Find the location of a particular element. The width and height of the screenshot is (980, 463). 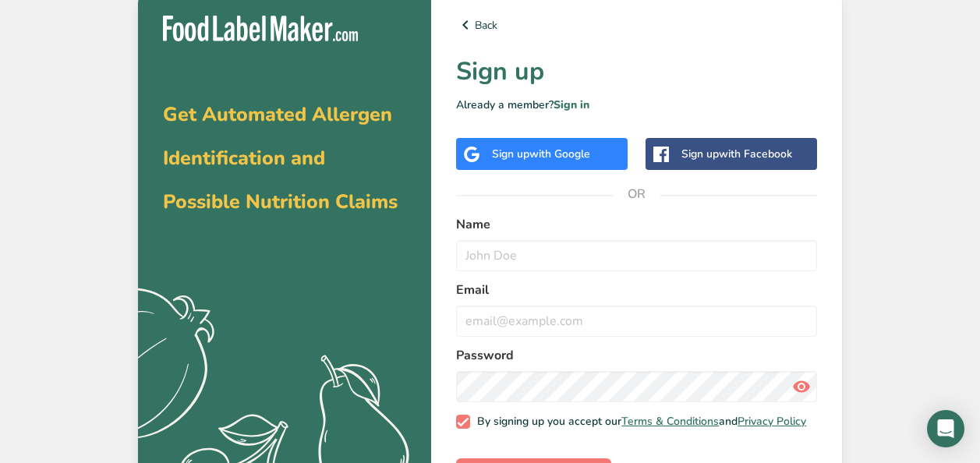

label: Name is located at coordinates (636, 224).